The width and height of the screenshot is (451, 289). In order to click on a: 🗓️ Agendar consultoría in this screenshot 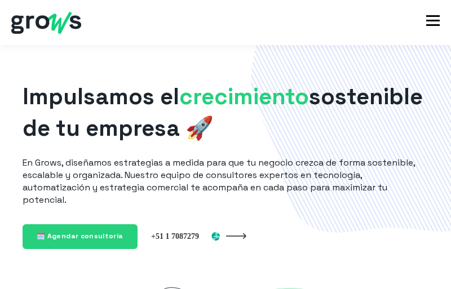, I will do `click(80, 236)`.